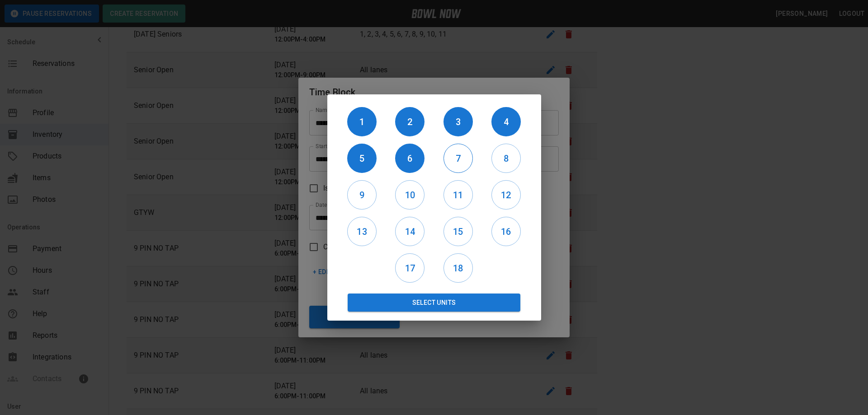  I want to click on button: 1, so click(362, 122).